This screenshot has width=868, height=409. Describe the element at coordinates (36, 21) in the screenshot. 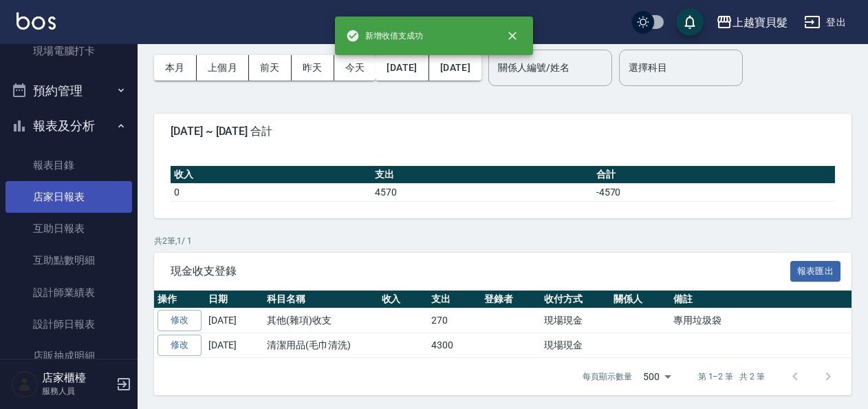

I see `img: Logo` at that location.